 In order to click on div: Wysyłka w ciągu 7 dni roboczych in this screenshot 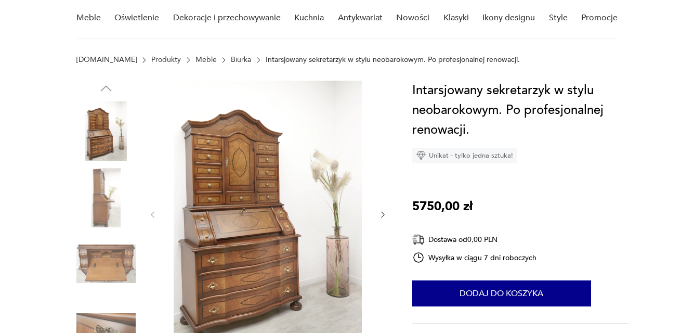, I will do `click(474, 257)`.